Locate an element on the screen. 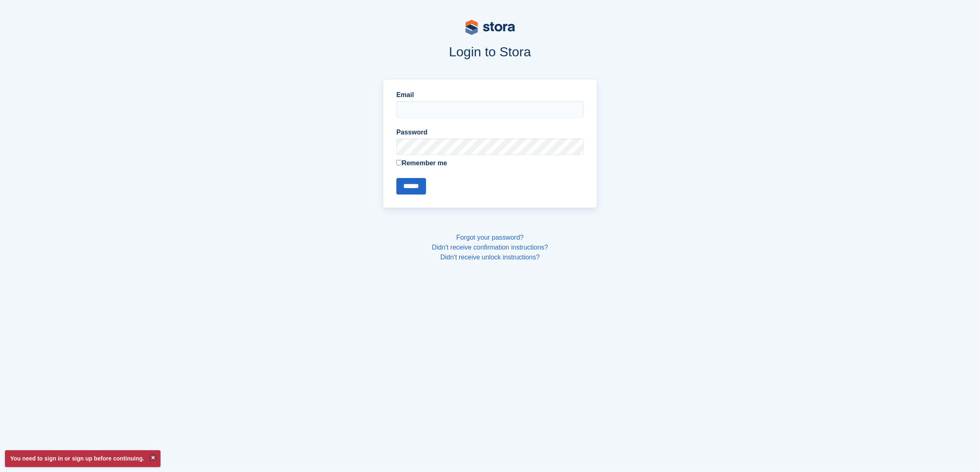 The width and height of the screenshot is (980, 472). input: Remember me is located at coordinates (399, 163).